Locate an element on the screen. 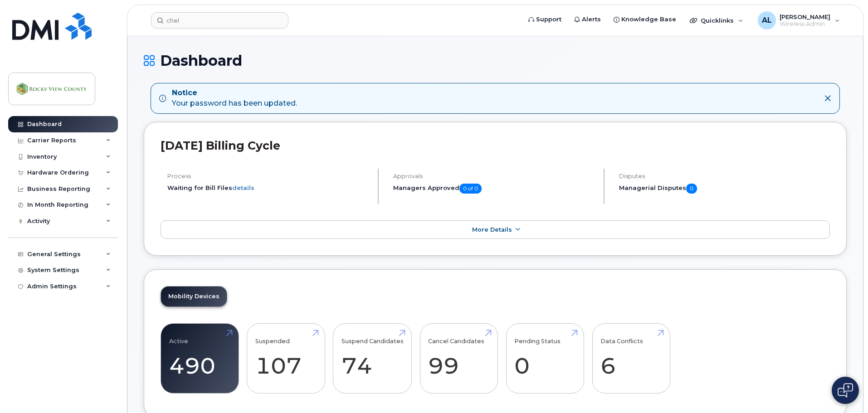 Image resolution: width=868 pixels, height=413 pixels. span: 0 of 0 is located at coordinates (470, 189).